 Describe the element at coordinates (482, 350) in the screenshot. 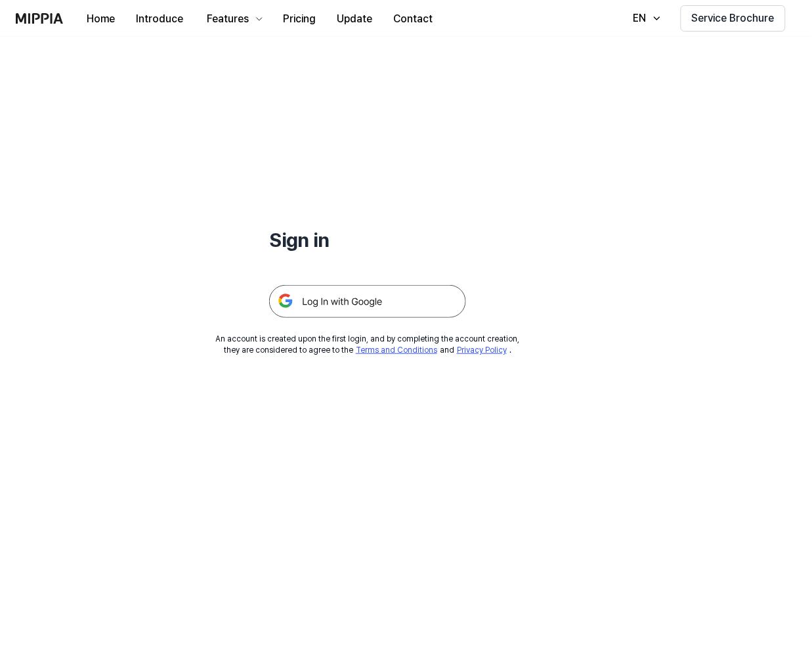

I see `a: Privacy Policy` at that location.